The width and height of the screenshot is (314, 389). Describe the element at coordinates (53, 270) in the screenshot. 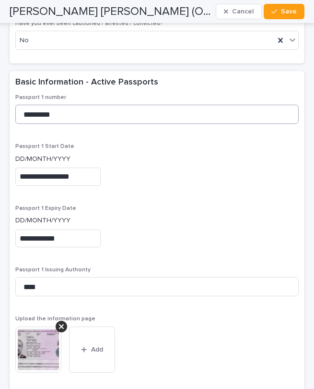

I see `span: Passport 1 Issuing Authority` at that location.